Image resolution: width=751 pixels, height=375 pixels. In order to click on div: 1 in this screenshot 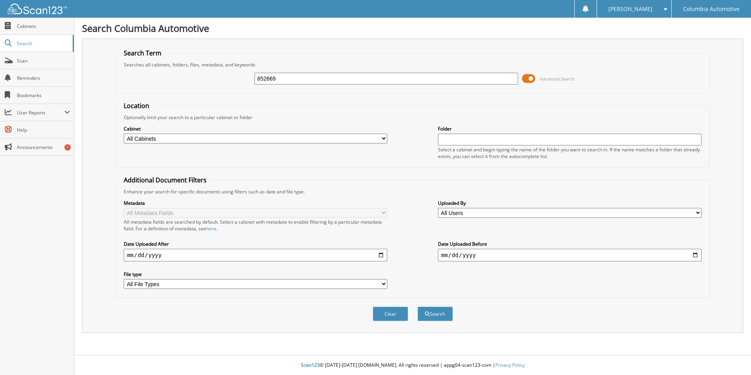, I will do `click(68, 147)`.